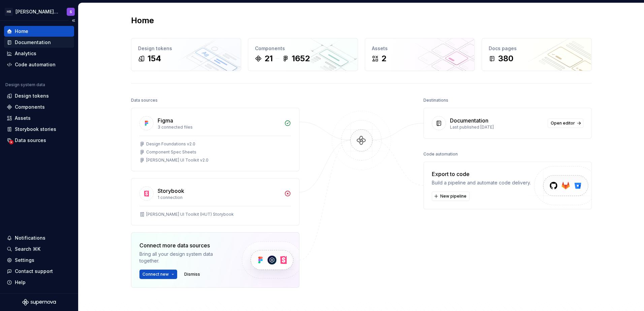  What do you see at coordinates (563, 123) in the screenshot?
I see `span: Open editor` at bounding box center [563, 123].